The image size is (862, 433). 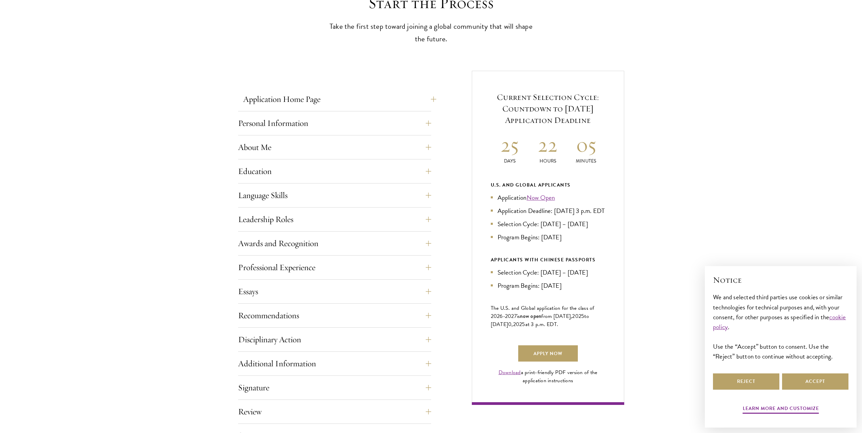 What do you see at coordinates (335, 316) in the screenshot?
I see `button: Recommendations` at bounding box center [335, 316].